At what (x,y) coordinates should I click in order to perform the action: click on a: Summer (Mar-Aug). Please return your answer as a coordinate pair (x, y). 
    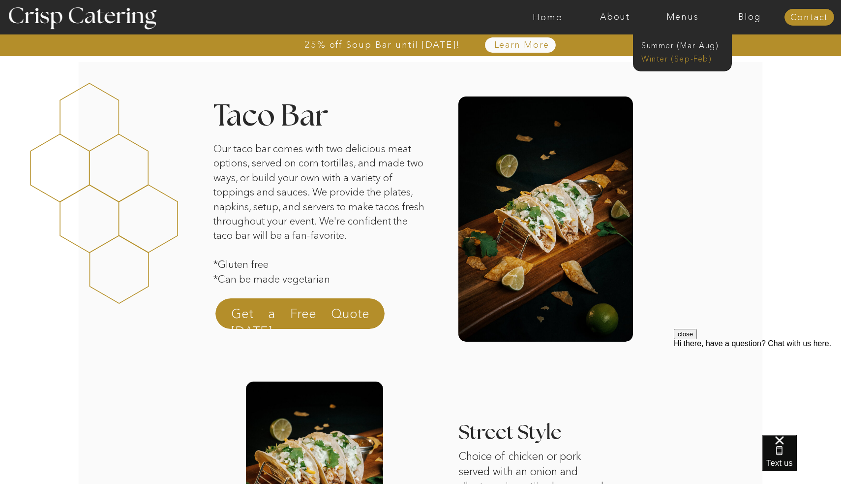
    Looking at the image, I should click on (685, 44).